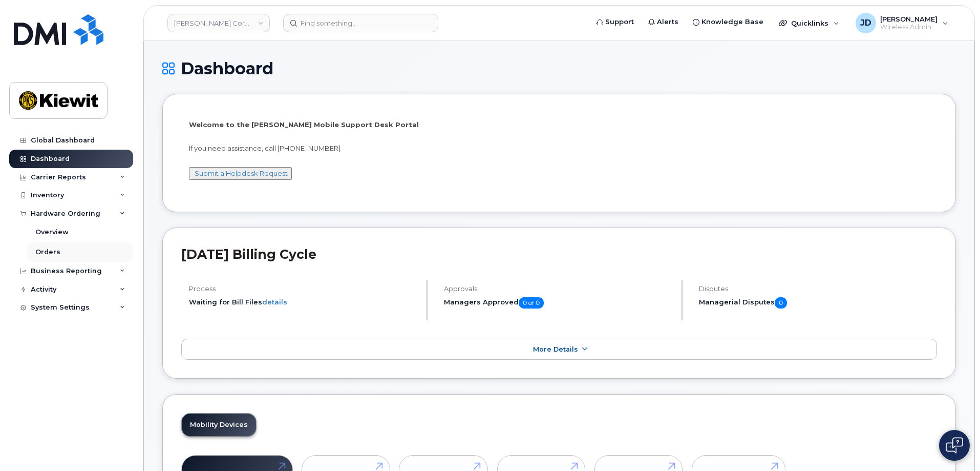  Describe the element at coordinates (817, 303) in the screenshot. I see `h5: Managerial Disputes` at that location.